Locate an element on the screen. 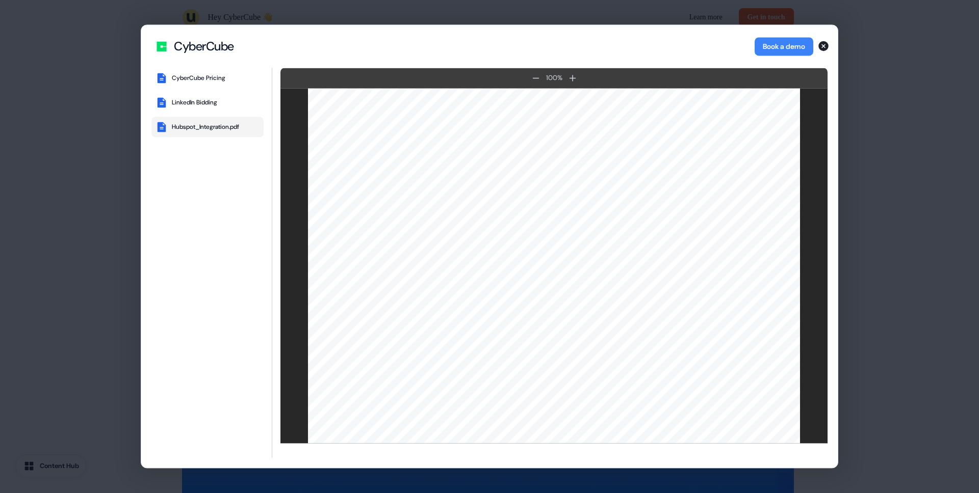  div: CyberCube Pricing is located at coordinates (198, 78).